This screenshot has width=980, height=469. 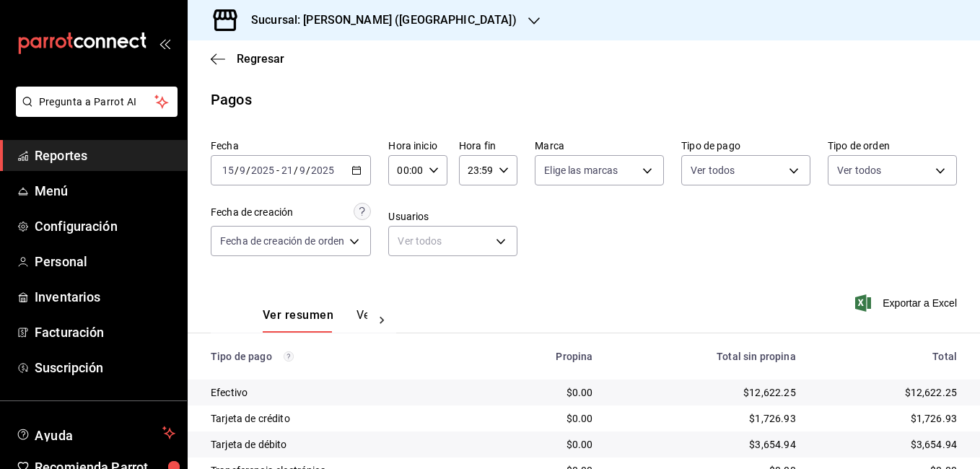 What do you see at coordinates (105, 368) in the screenshot?
I see `span: Suscripción` at bounding box center [105, 368].